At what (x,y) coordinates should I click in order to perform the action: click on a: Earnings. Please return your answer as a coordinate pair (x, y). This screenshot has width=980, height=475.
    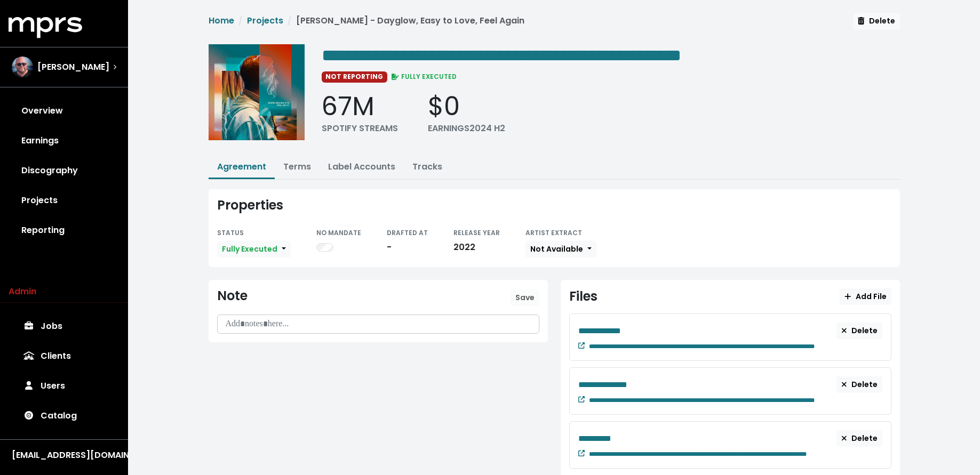
    Looking at the image, I should click on (64, 141).